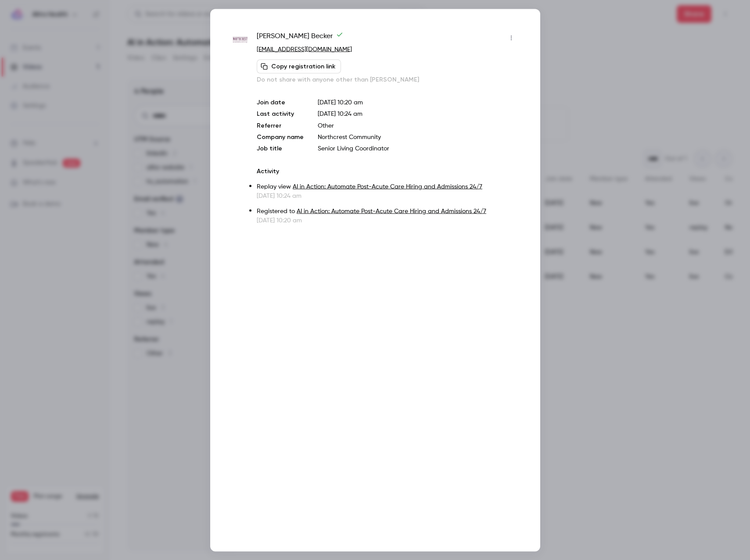  I want to click on p: Company name, so click(280, 137).